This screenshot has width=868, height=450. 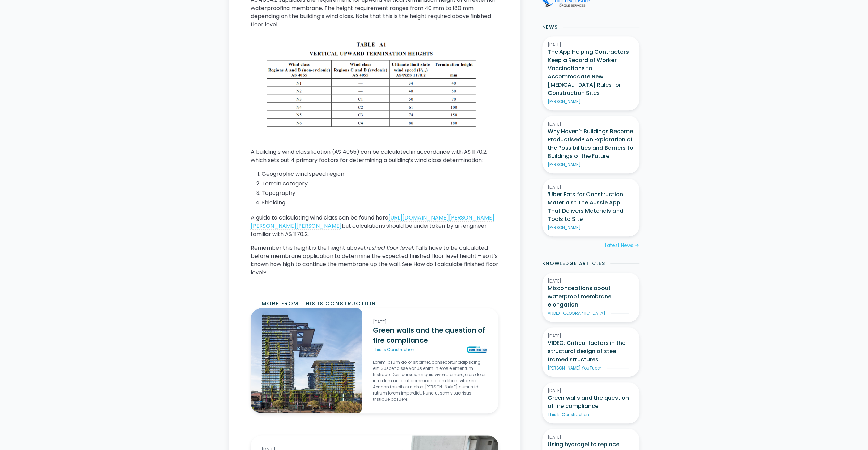 I want to click on h3: VIDEO: Critical factors in the structural design of steel-framed structures, so click(x=590, y=351).